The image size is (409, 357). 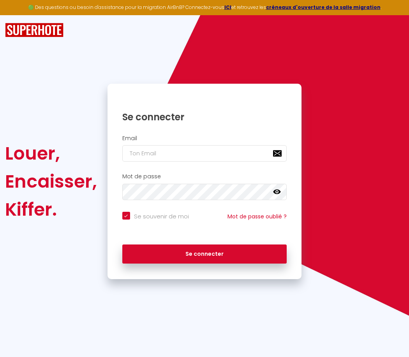 What do you see at coordinates (323, 7) in the screenshot?
I see `a: créneaux d'ouverture de la salle migration` at bounding box center [323, 7].